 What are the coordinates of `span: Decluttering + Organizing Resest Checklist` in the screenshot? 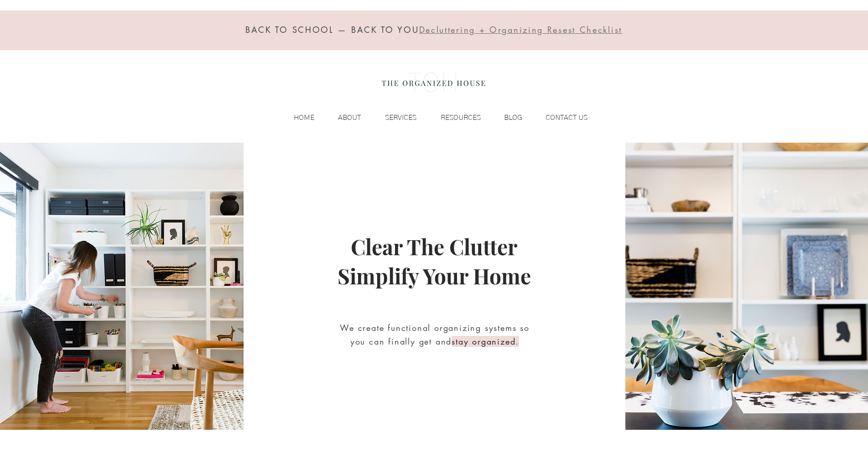 It's located at (520, 30).